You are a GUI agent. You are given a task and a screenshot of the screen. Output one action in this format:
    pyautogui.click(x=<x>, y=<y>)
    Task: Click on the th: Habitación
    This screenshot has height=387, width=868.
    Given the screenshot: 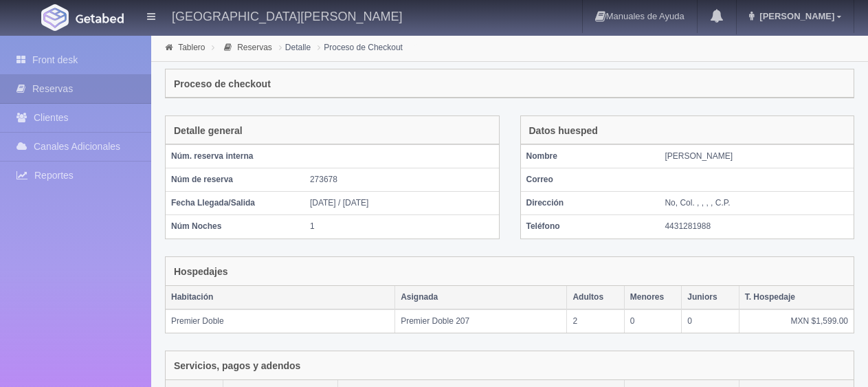 What is the action you would take?
    pyautogui.click(x=280, y=298)
    